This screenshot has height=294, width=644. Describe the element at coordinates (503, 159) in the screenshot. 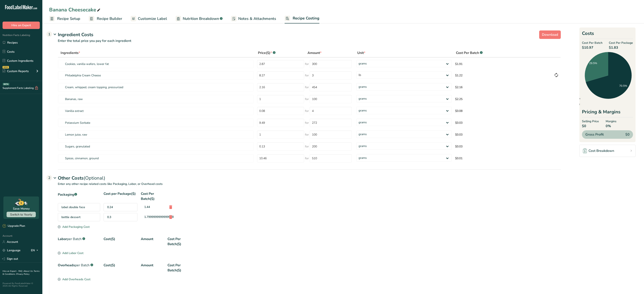

I see `td: $0.01` at that location.